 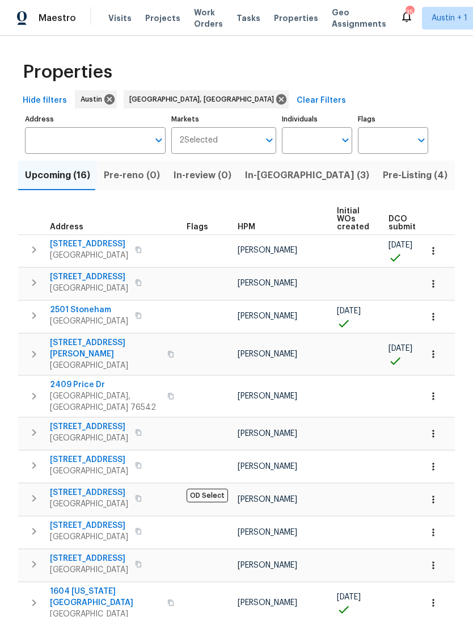 I want to click on span: Hide filters, so click(x=45, y=100).